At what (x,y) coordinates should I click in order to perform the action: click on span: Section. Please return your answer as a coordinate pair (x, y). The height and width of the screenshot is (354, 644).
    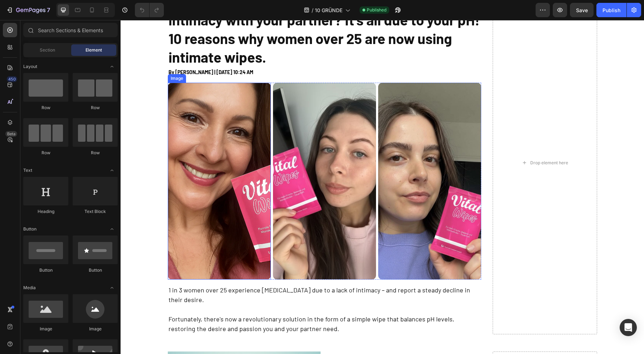
    Looking at the image, I should click on (48, 50).